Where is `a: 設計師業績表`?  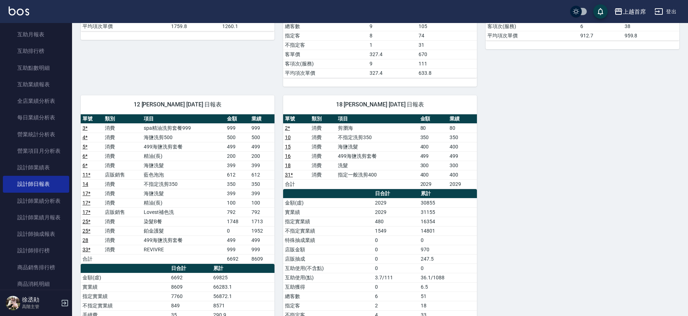 a: 設計師業績表 is located at coordinates (36, 168).